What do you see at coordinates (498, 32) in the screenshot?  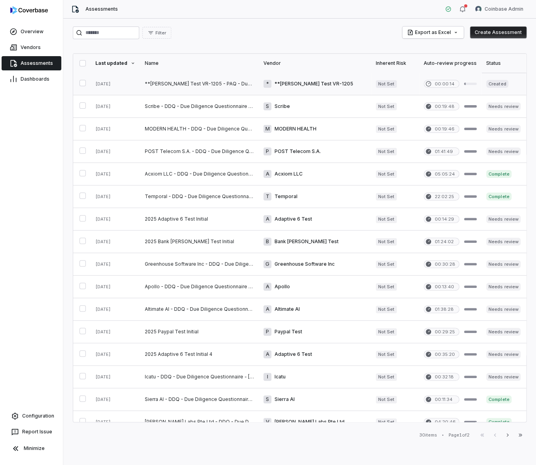 I see `button: Create Assessment` at bounding box center [498, 32].